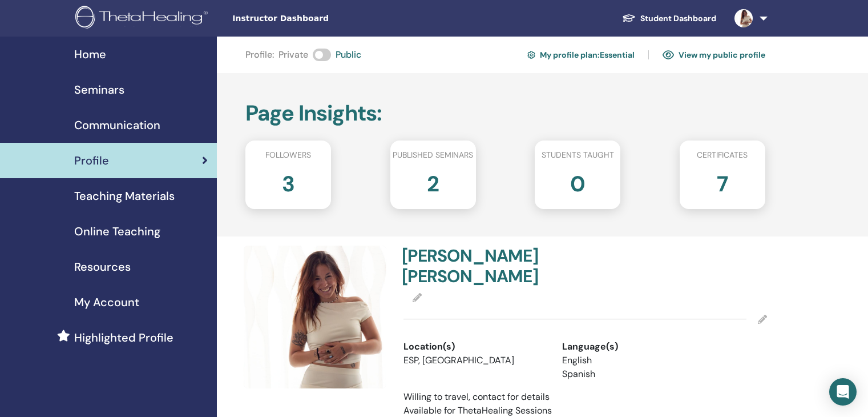 The width and height of the screenshot is (868, 417). Describe the element at coordinates (843, 391) in the screenshot. I see `div: Open Intercom Messenger` at that location.